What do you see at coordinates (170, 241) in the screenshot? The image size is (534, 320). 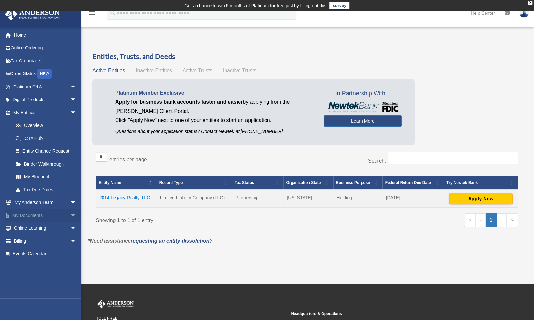 I see `a: requesting an entity dissolution` at bounding box center [170, 241].